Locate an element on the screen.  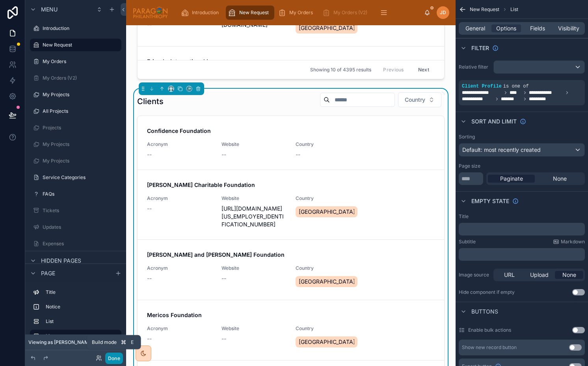
span: New Request is located at coordinates (254, 12).